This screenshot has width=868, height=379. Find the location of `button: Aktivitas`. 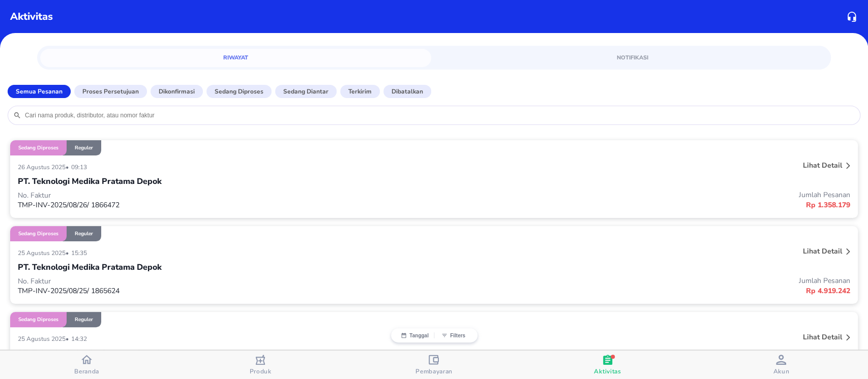

button: Aktivitas is located at coordinates (607, 365).